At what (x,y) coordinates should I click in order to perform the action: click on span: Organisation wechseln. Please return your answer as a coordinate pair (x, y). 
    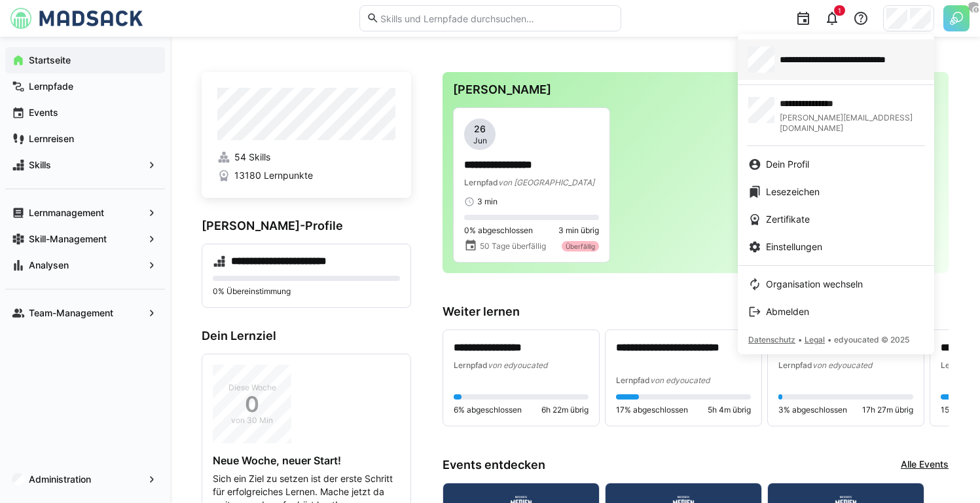
    Looking at the image, I should click on (814, 284).